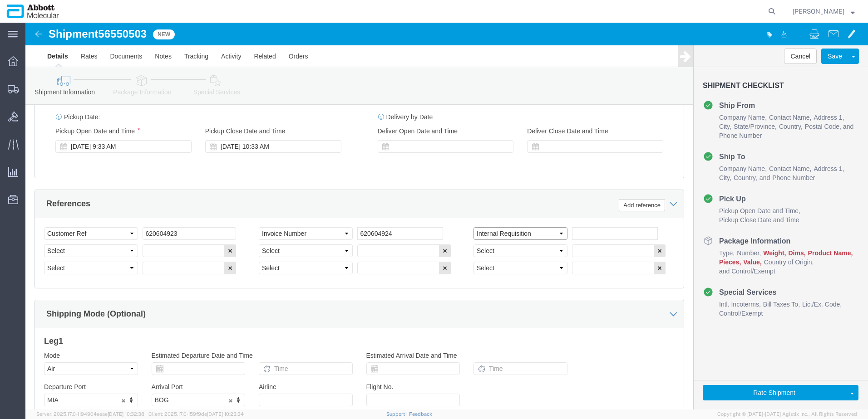 Image resolution: width=868 pixels, height=419 pixels. What do you see at coordinates (196, 414) in the screenshot?
I see `span: Client: 2025.17.0-159f9de` at bounding box center [196, 414].